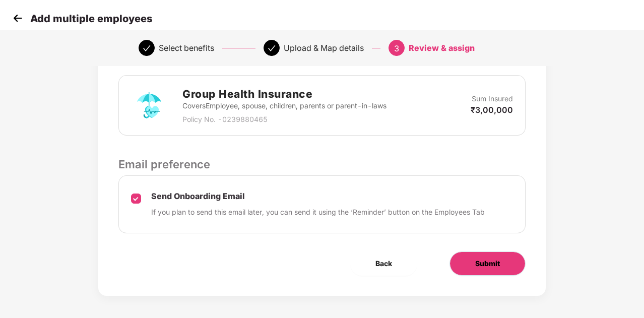  Describe the element at coordinates (285, 120) in the screenshot. I see `p: Policy No. - 0239880465` at that location.